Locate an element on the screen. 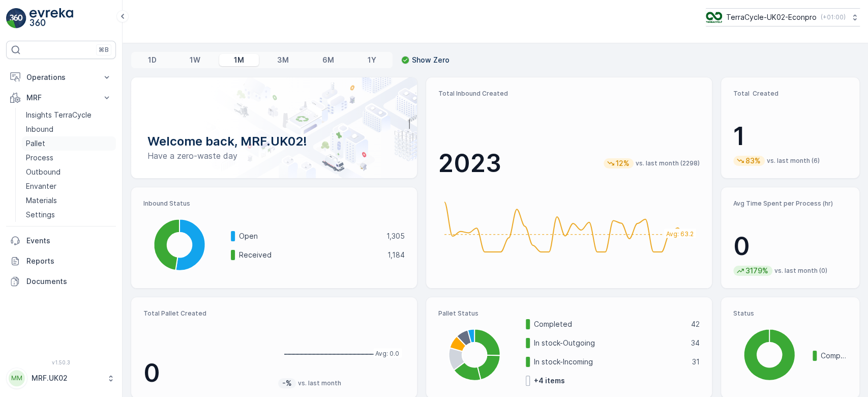  p: Open is located at coordinates (309, 236).